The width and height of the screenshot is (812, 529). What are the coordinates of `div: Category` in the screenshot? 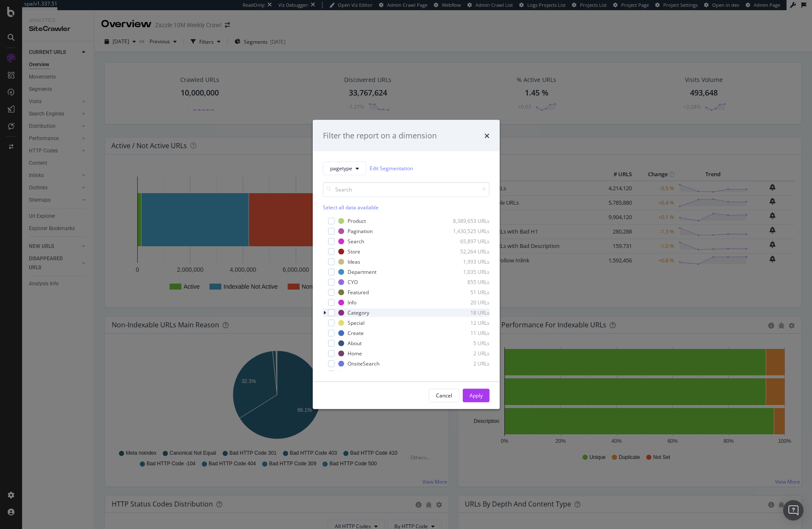 It's located at (358, 312).